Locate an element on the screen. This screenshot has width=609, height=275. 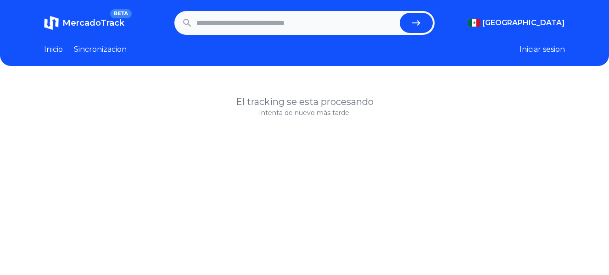
h1: El tracking se esta procesando is located at coordinates (304, 102).